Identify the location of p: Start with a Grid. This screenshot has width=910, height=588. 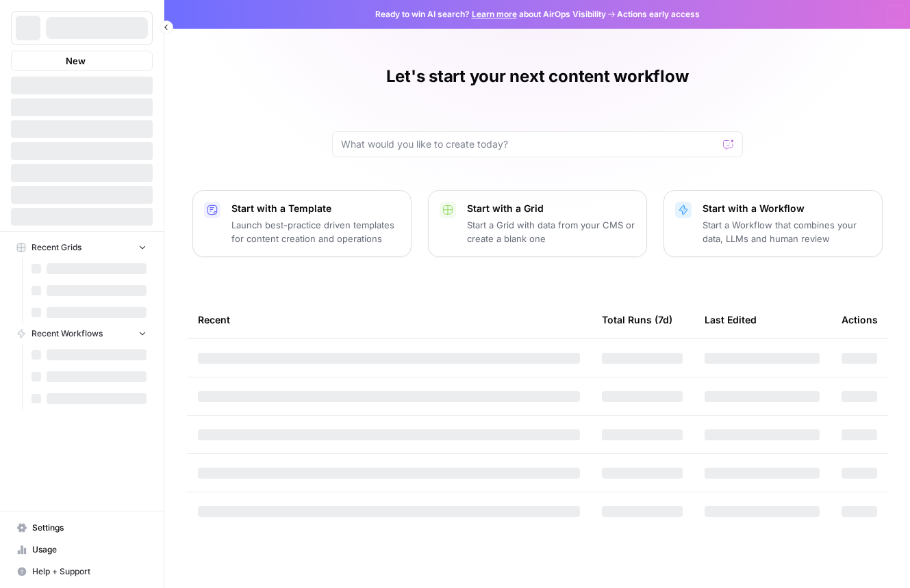
(551, 209).